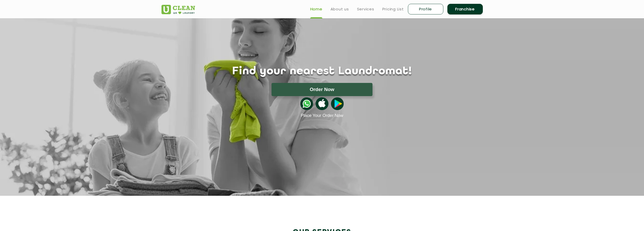 This screenshot has width=644, height=231. What do you see at coordinates (340, 9) in the screenshot?
I see `a: About us` at bounding box center [340, 9].